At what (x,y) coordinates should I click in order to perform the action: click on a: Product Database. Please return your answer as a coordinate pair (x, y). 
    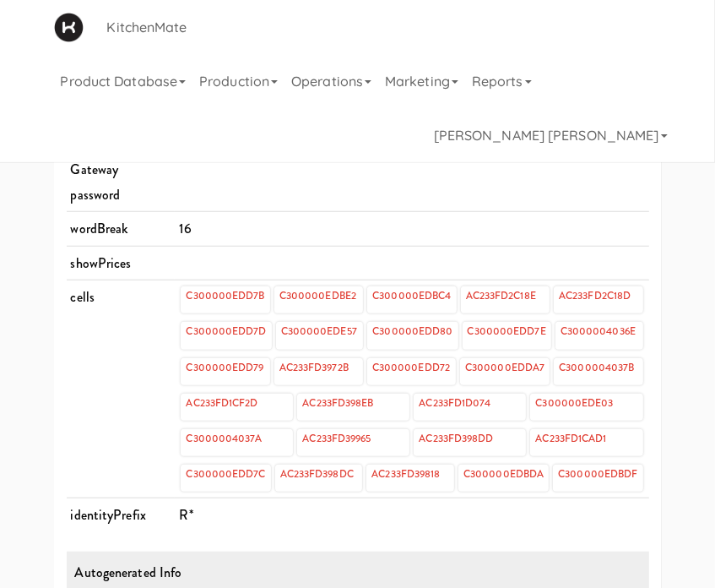
    Looking at the image, I should click on (123, 81).